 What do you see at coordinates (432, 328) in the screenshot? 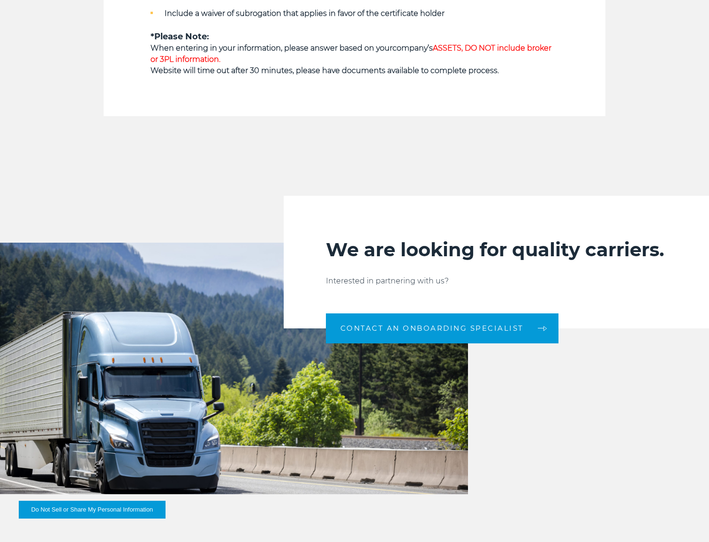
I see `span: CONTACT AN ONBOARDING SPECIALIST` at bounding box center [432, 328].